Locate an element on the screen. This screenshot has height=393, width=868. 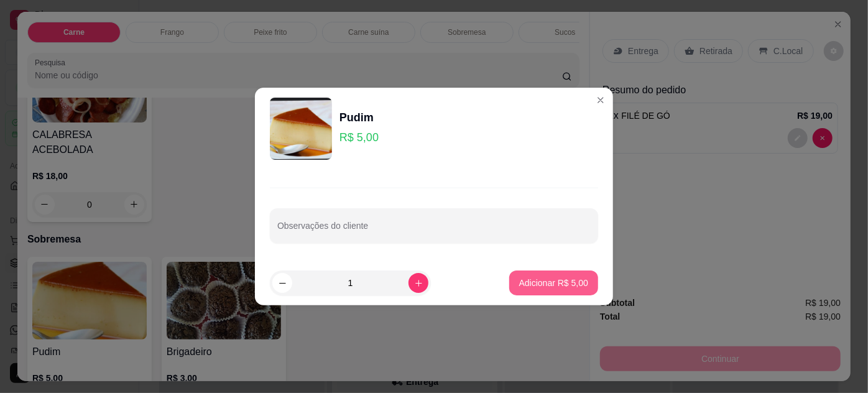
p: Adicionar R$ 5,00 is located at coordinates (553, 283).